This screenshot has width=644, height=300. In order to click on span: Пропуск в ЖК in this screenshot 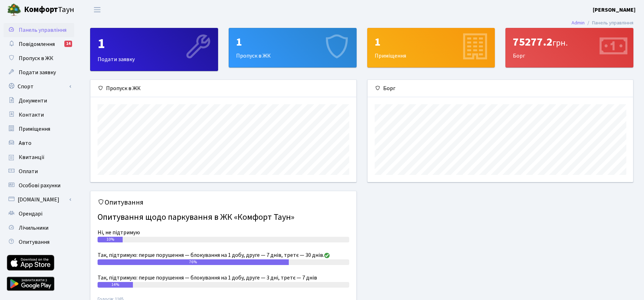, I will do `click(36, 58)`.